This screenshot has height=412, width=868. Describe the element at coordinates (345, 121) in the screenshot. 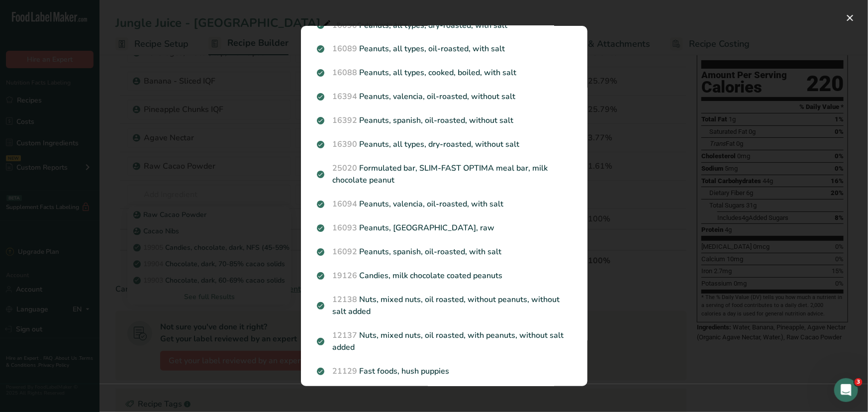

I see `span: 16392` at that location.